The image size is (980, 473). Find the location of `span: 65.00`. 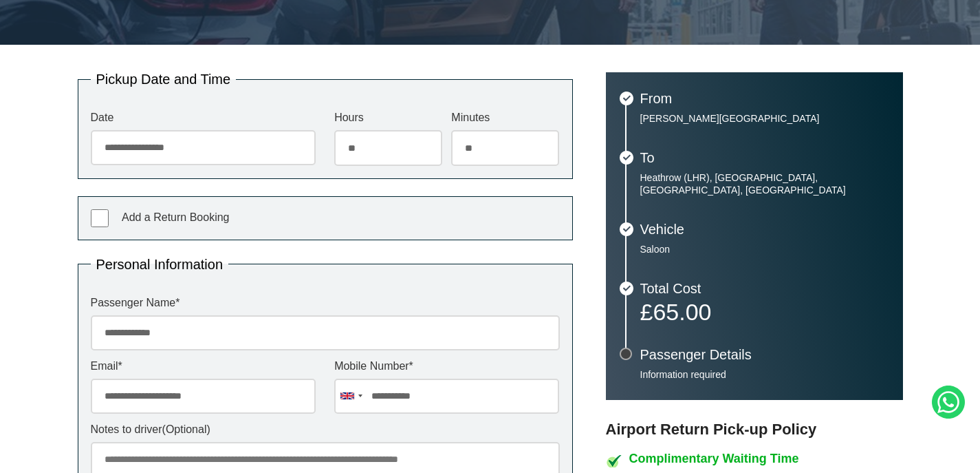

span: 65.00 is located at coordinates (682, 312).